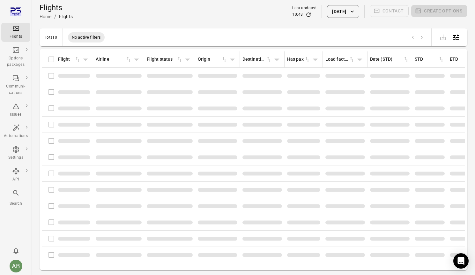 This screenshot has height=275, width=475. Describe the element at coordinates (277, 59) in the screenshot. I see `span: Filter by destination` at that location.